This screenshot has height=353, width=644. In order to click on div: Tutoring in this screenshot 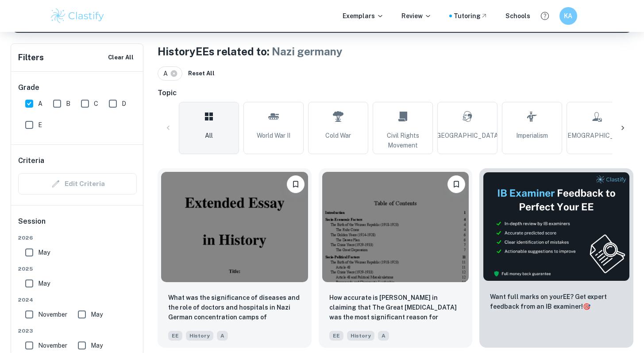, I will do `click(470, 16)`.